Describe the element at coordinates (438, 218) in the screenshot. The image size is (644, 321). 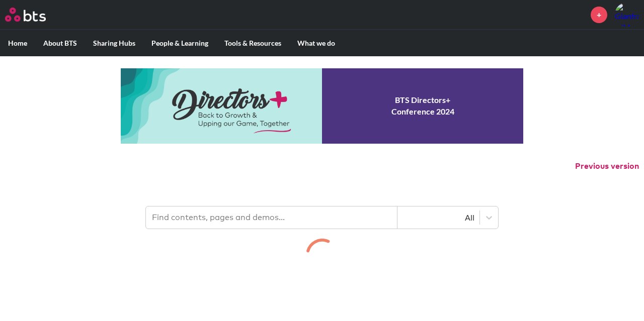
I see `div: All` at that location.